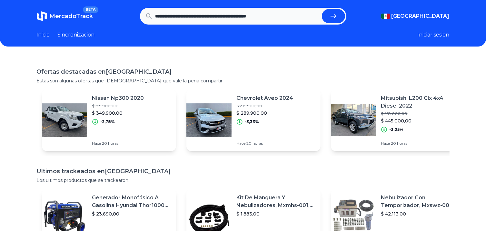 This screenshot has height=231, width=486. Describe the element at coordinates (386, 16) in the screenshot. I see `img: Mexico` at that location.